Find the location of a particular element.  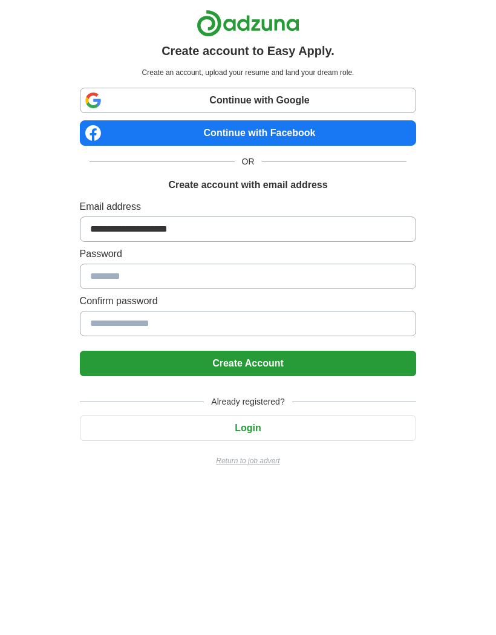

label: Password is located at coordinates (248, 254).